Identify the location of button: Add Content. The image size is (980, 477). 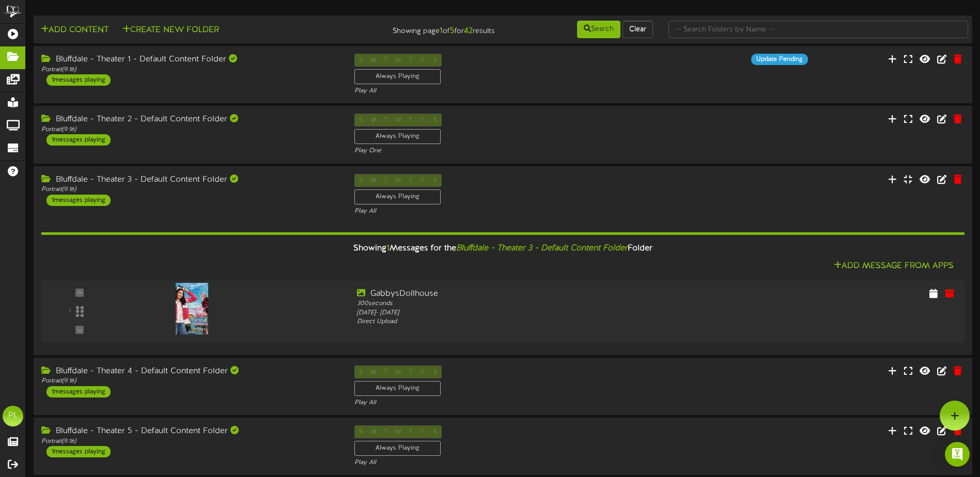
(75, 30).